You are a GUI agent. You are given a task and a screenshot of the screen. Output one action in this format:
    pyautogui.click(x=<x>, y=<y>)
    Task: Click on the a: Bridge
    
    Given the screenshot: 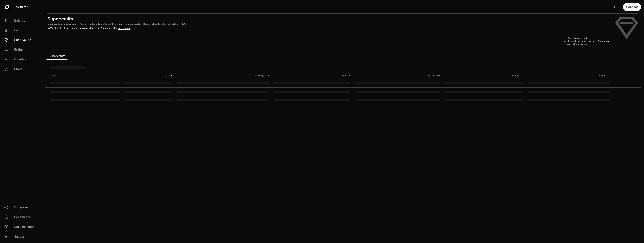 What is the action you would take?
    pyautogui.click(x=21, y=50)
    